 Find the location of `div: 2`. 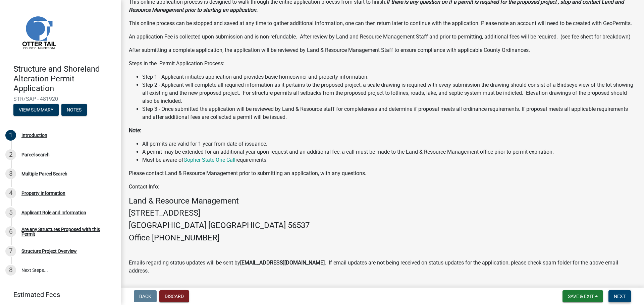

div: 2 is located at coordinates (11, 155).